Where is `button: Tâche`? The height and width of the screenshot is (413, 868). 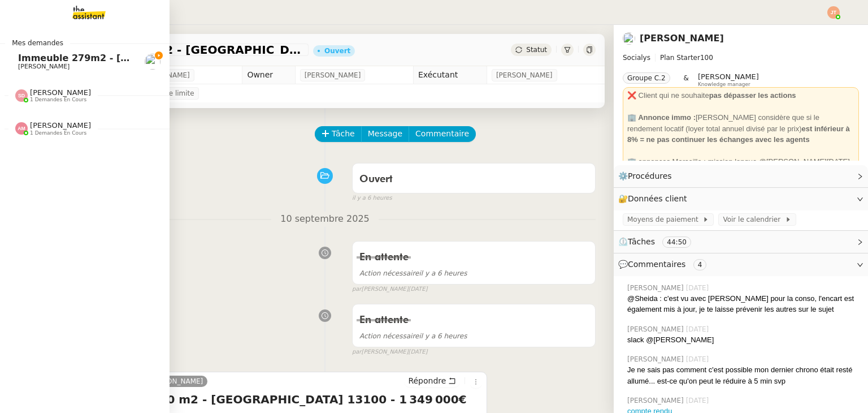
button: Tâche is located at coordinates (338, 134).